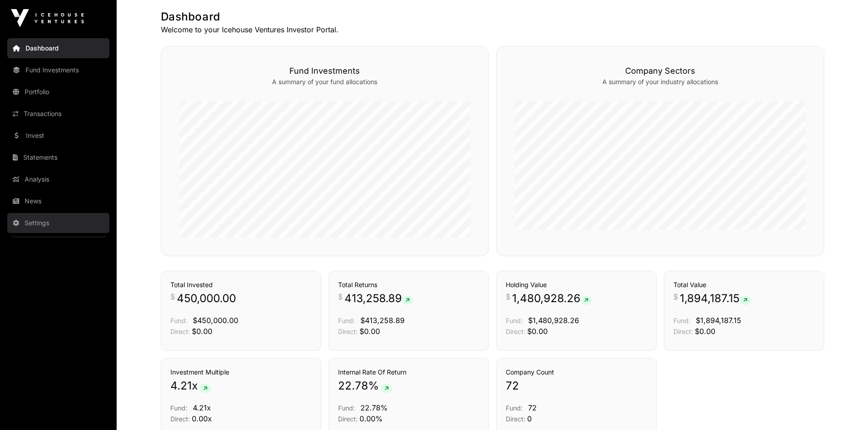 This screenshot has height=430, width=868. Describe the element at coordinates (576, 285) in the screenshot. I see `h3: Holding Value` at that location.